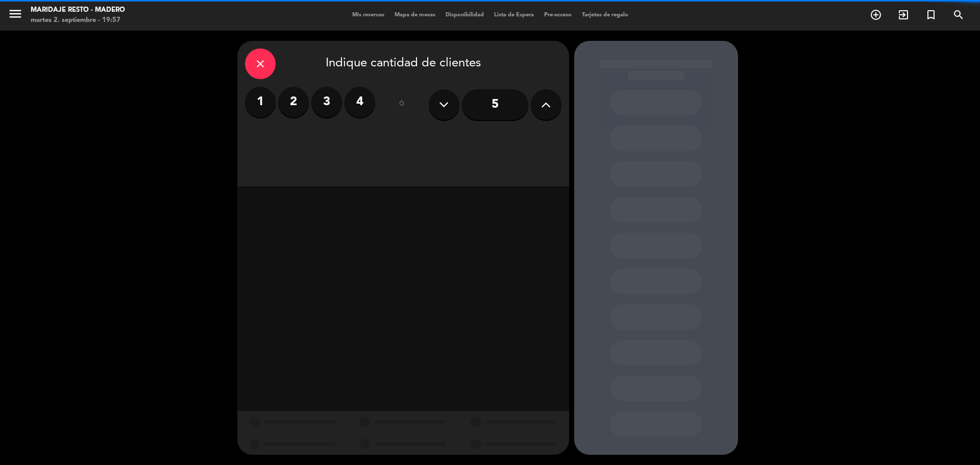  I want to click on span: Mis reservas, so click(368, 15).